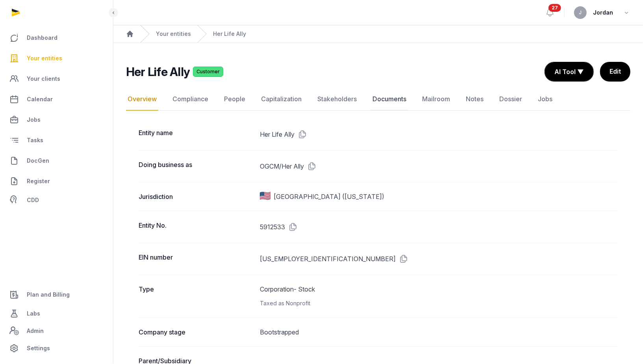 This screenshot has height=364, width=643. I want to click on span: Register, so click(38, 182).